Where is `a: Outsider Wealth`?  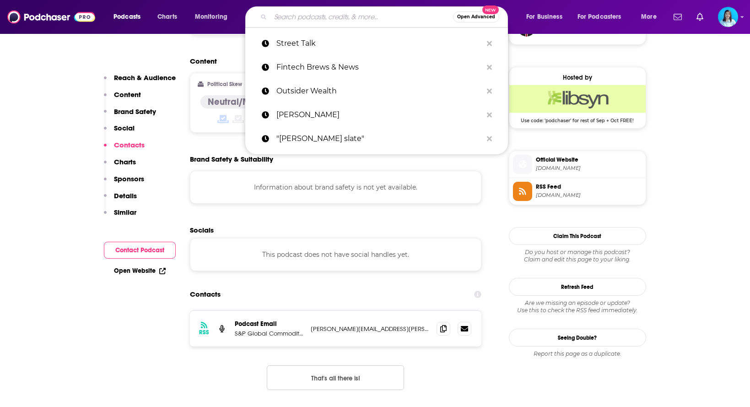
a: Outsider Wealth is located at coordinates (376, 91).